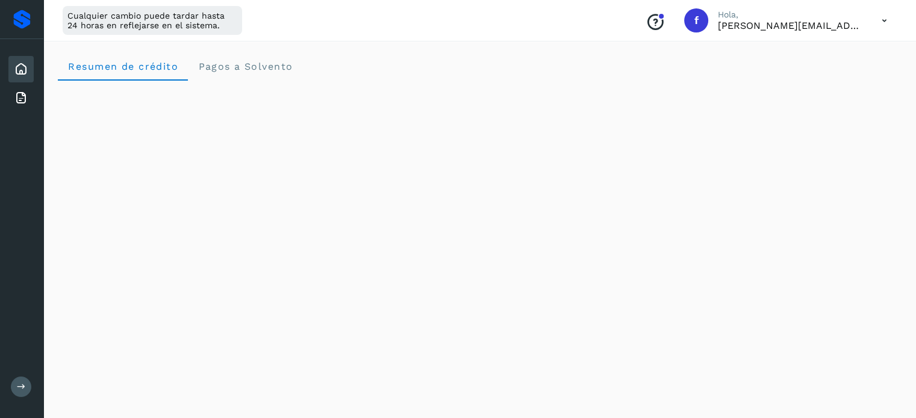 This screenshot has width=916, height=418. I want to click on span: Pagos a Solvento, so click(245, 66).